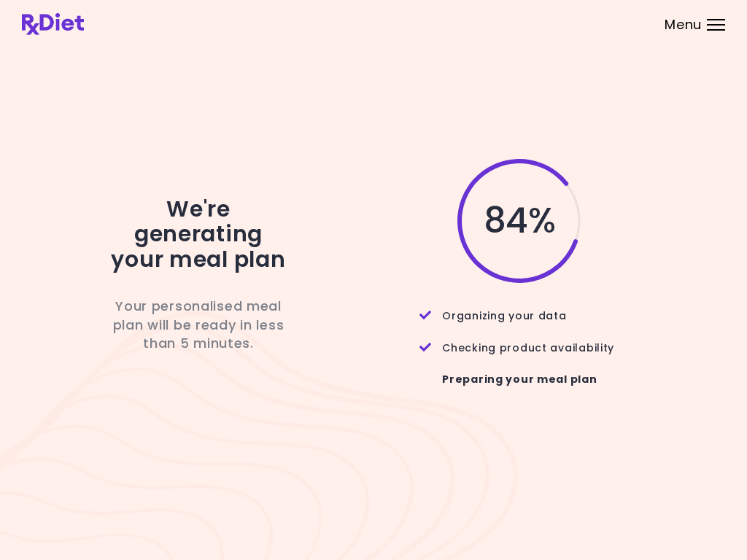  What do you see at coordinates (519, 379) in the screenshot?
I see `div: Preparing your meal plan` at bounding box center [519, 379].